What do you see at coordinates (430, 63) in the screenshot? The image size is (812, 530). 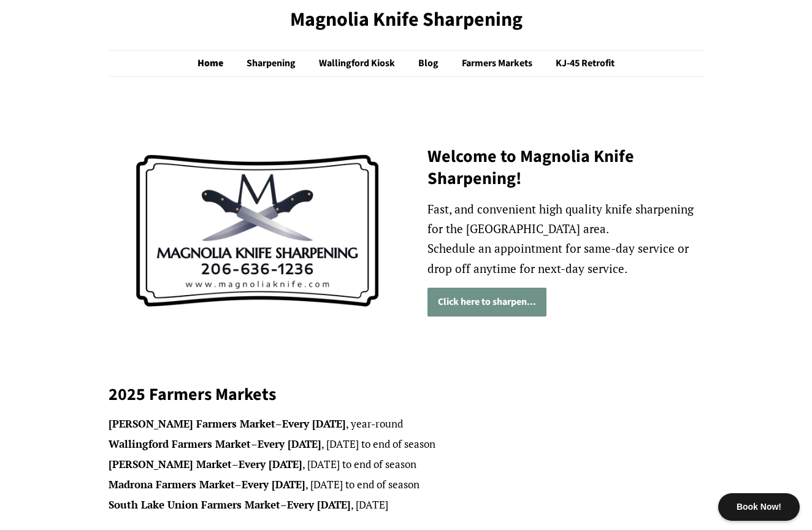 I see `a: Blog` at bounding box center [430, 63].